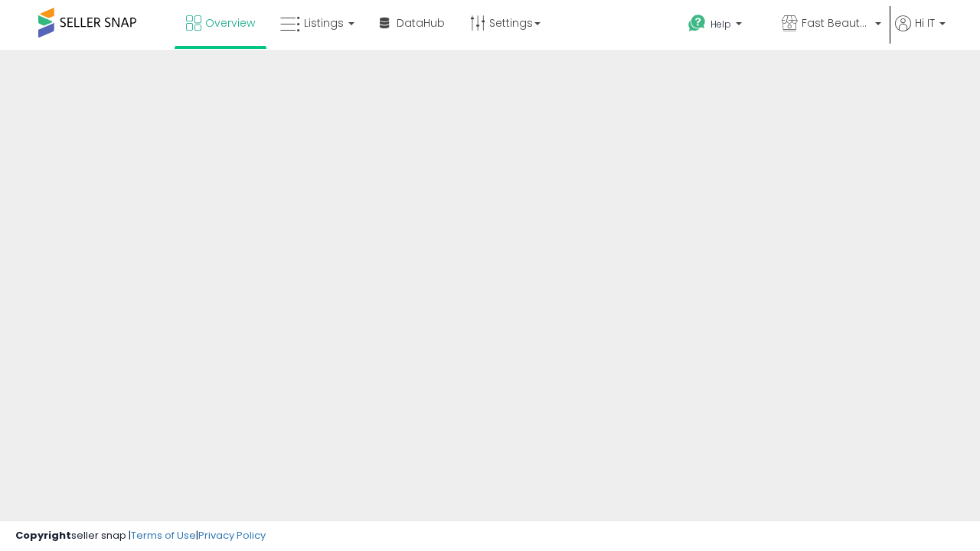 The width and height of the screenshot is (980, 551). Describe the element at coordinates (720, 24) in the screenshot. I see `span: Help` at that location.